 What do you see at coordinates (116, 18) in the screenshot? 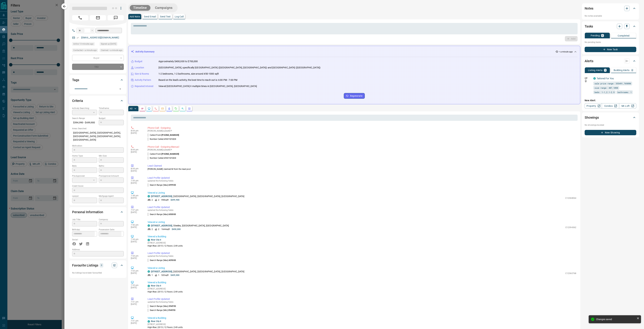
I see `span: Message` at bounding box center [116, 18].